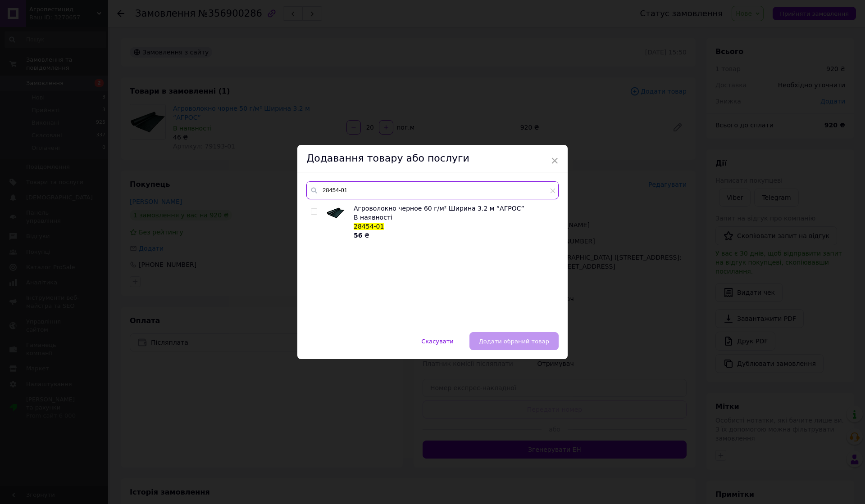 The image size is (865, 504). What do you see at coordinates (358, 236) in the screenshot?
I see `b: 56` at bounding box center [358, 236].